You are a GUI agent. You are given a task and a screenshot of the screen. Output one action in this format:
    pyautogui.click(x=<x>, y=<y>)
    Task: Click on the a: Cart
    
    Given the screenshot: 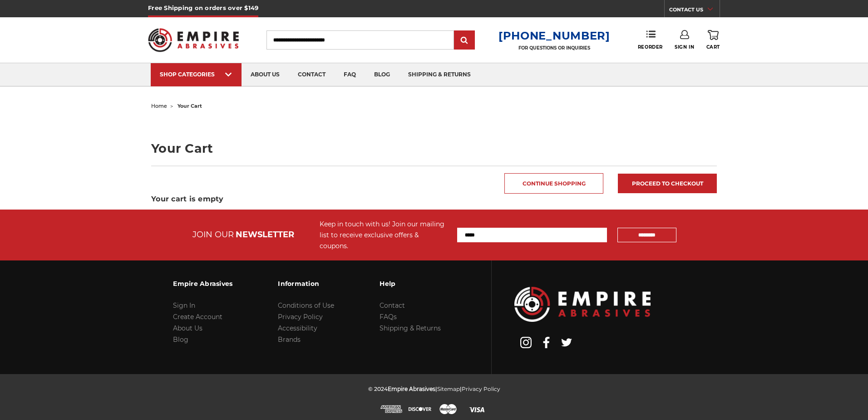 What is the action you would take?
    pyautogui.click(x=713, y=40)
    